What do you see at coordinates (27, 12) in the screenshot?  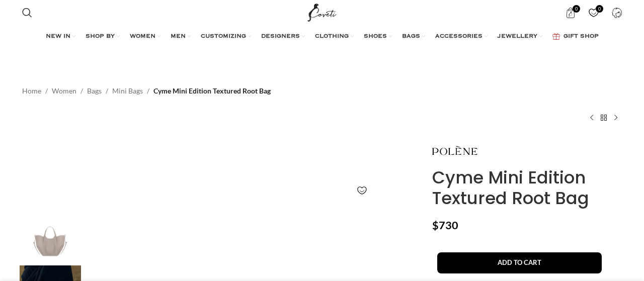 I see `a: Search` at bounding box center [27, 12].